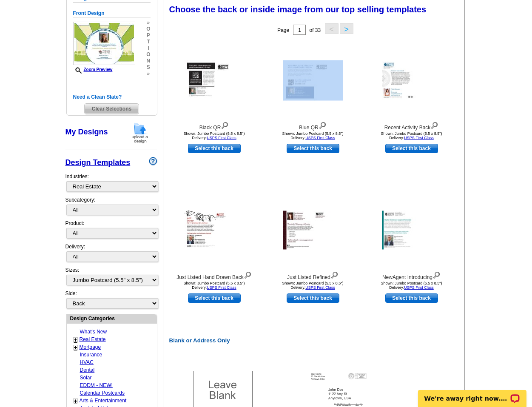 The image size is (532, 407). I want to click on img: NewAgent Introducing, so click(412, 230).